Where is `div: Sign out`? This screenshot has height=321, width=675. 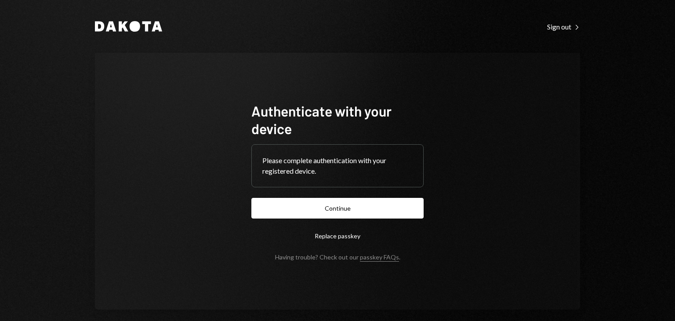 div: Sign out is located at coordinates (563, 27).